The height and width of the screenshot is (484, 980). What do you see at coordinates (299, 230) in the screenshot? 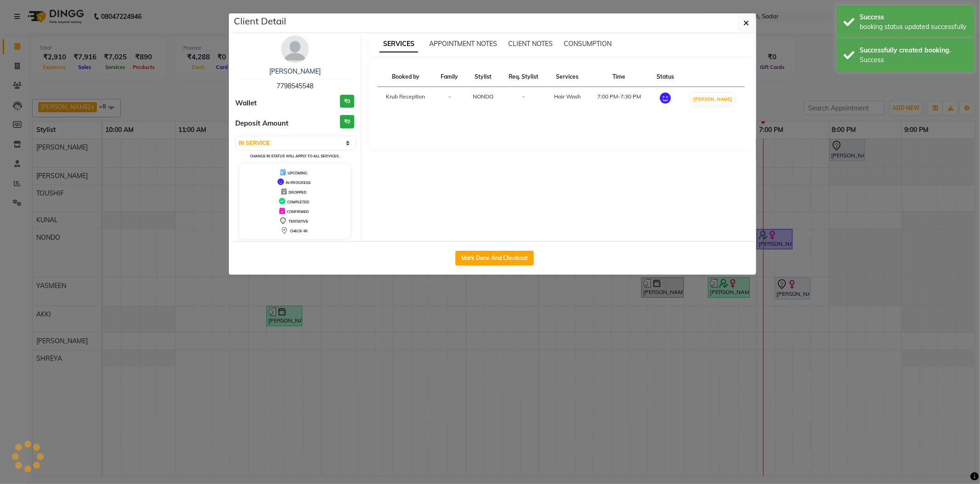
I see `span: CHECK-IN` at bounding box center [299, 230].